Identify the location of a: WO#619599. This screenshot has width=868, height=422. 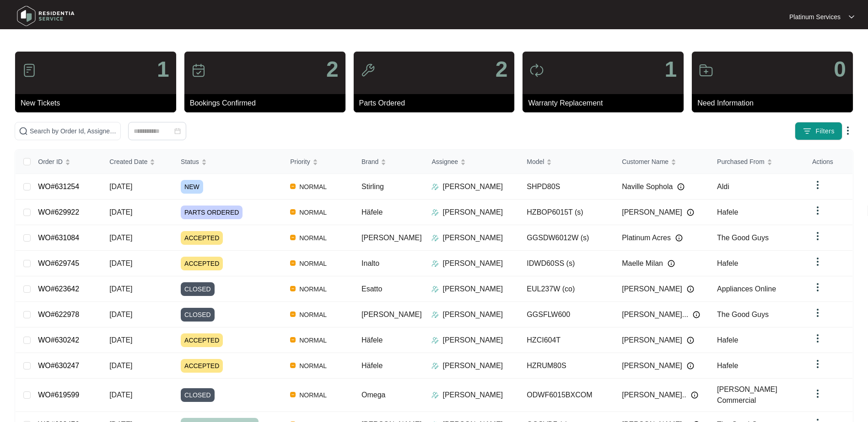
(58, 395).